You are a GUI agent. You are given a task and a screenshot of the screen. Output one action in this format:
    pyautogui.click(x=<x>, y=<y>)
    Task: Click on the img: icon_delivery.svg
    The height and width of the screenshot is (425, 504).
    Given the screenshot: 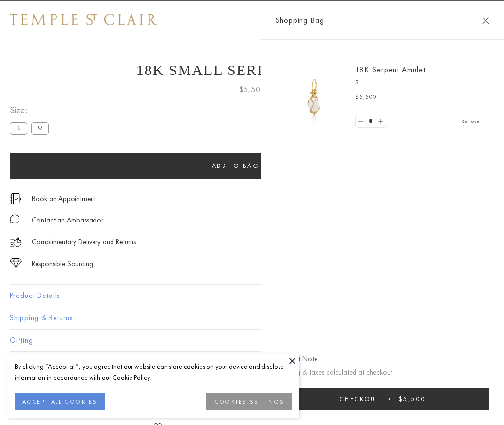 What is the action you would take?
    pyautogui.click(x=15, y=242)
    